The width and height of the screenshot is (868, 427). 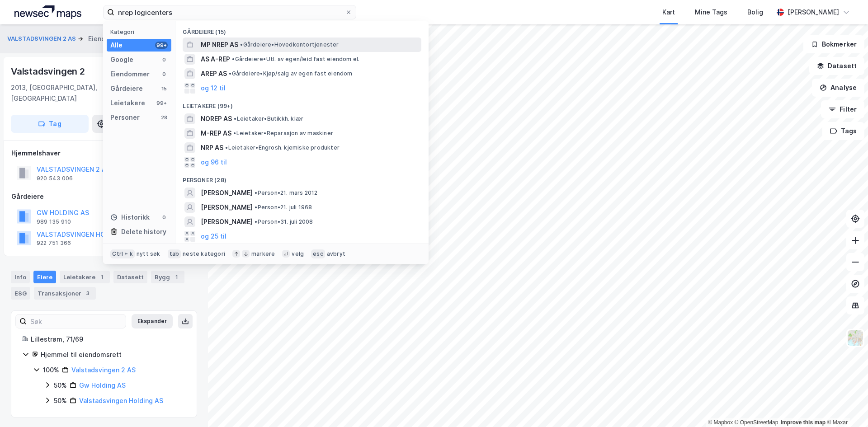 What do you see at coordinates (213, 236) in the screenshot?
I see `button: og 25 til` at bounding box center [213, 236].